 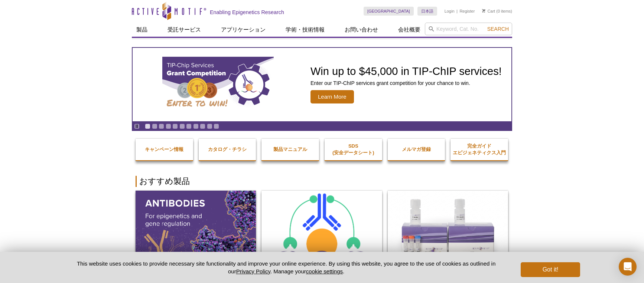 What do you see at coordinates (243, 29) in the screenshot?
I see `a: アプリケーション` at bounding box center [243, 29].